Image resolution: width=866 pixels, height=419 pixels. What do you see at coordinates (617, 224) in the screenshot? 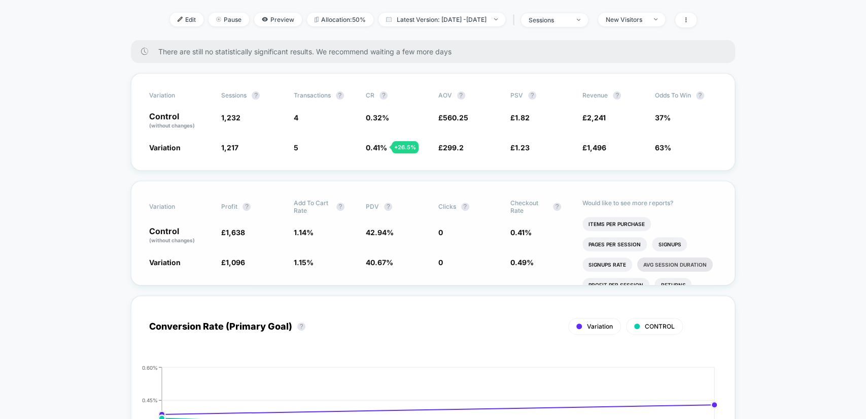
I see `li: Items Per Purchase` at bounding box center [617, 224].